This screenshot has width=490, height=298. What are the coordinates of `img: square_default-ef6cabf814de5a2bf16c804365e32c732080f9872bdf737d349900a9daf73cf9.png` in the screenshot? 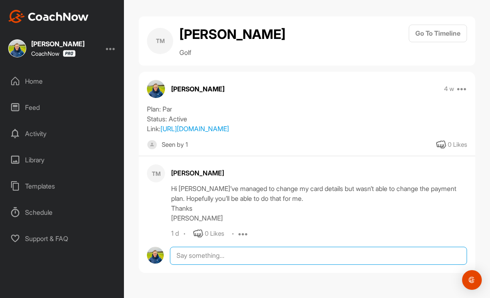 It's located at (152, 145).